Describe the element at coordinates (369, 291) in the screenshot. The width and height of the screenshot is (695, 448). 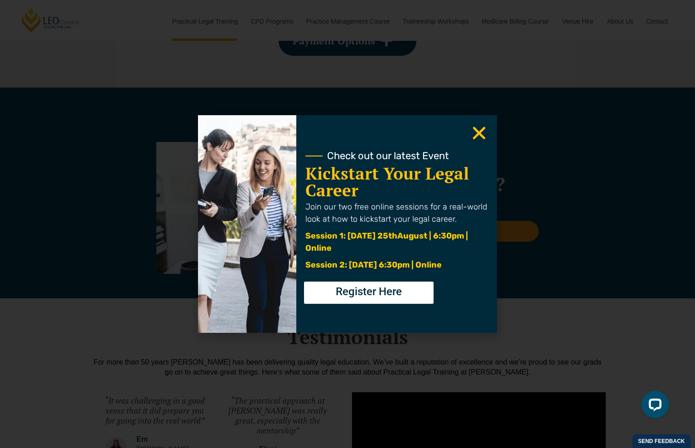
I see `span: Register Here` at that location.